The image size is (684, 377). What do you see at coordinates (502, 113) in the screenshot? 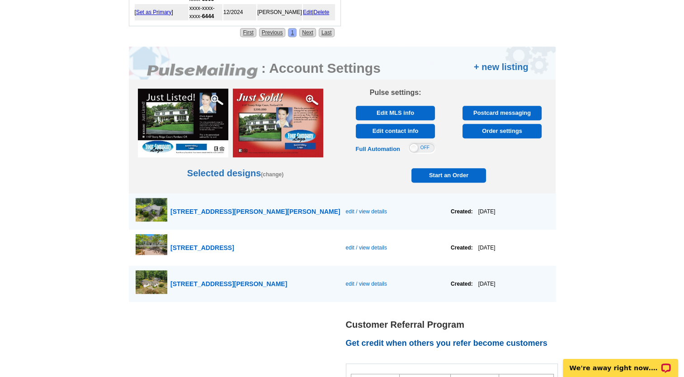
I see `a: Postcard messaging` at bounding box center [502, 113].